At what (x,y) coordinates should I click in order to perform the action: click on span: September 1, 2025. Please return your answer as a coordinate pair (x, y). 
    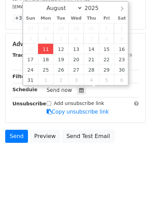
    Looking at the image, I should click on (46, 80).